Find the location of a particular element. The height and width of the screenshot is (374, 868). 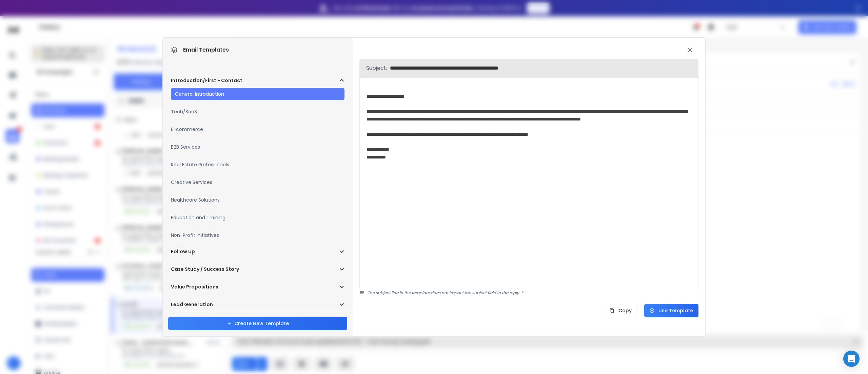

h3: Real Estate Professionals is located at coordinates (200, 165).